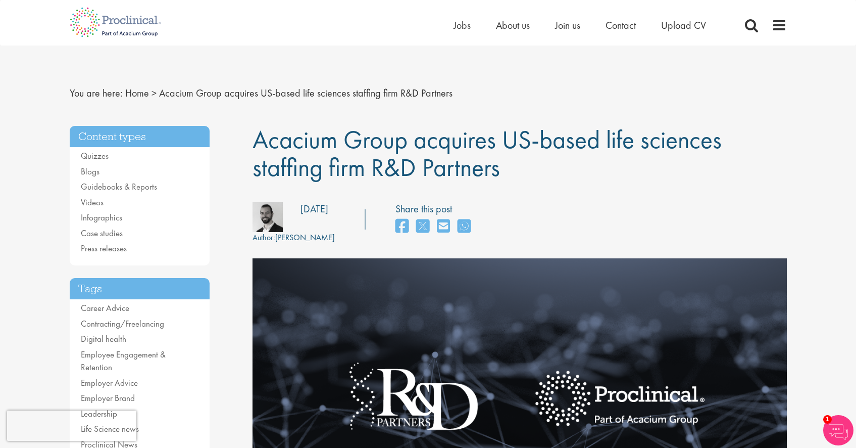  Describe the element at coordinates (102, 233) in the screenshot. I see `a: Case studies` at that location.